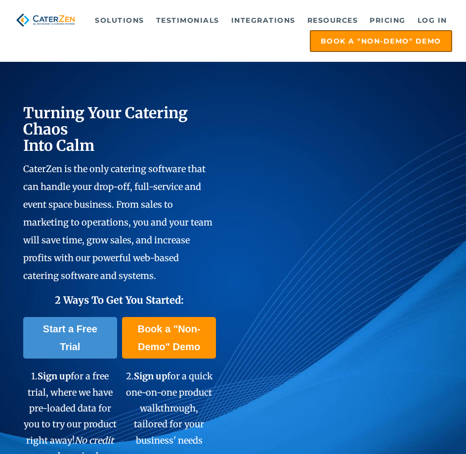  What do you see at coordinates (119, 300) in the screenshot?
I see `span: 2 Ways To Get You Started:` at bounding box center [119, 300].